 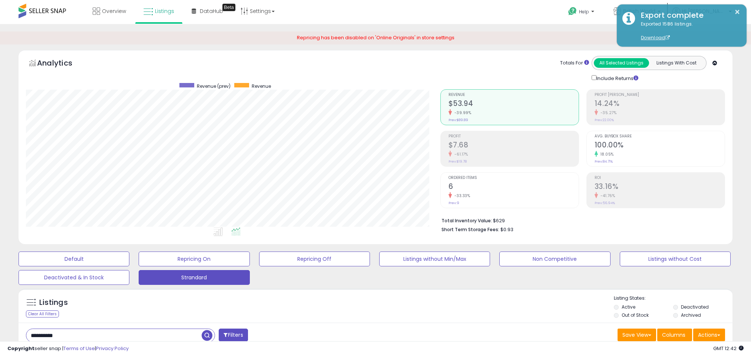 I want to click on button: Actions, so click(x=709, y=335).